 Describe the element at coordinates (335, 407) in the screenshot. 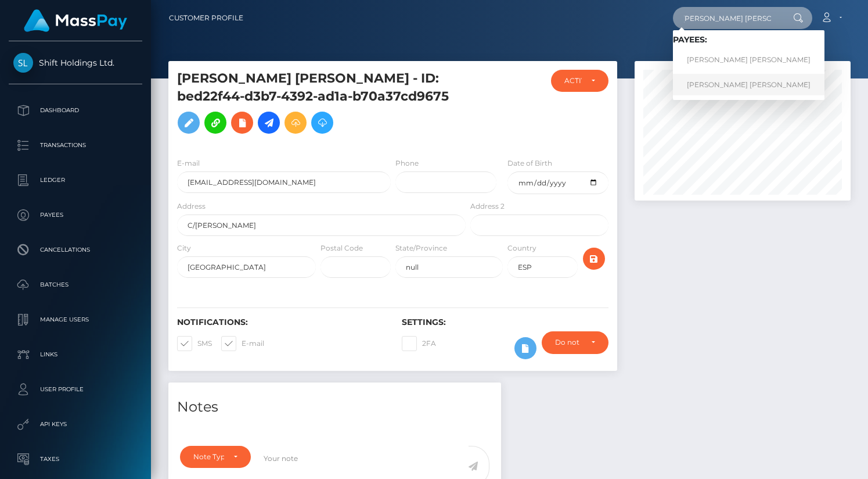

I see `h4: Notes` at that location.